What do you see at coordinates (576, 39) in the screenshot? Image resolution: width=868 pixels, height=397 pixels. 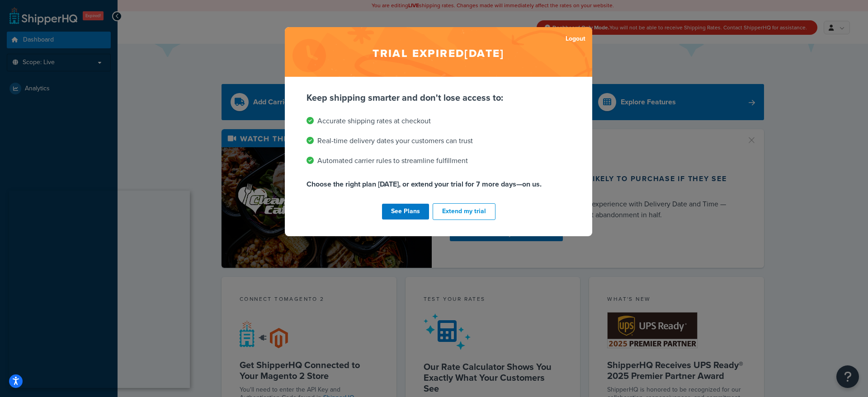 I see `a: Logout` at bounding box center [576, 39].